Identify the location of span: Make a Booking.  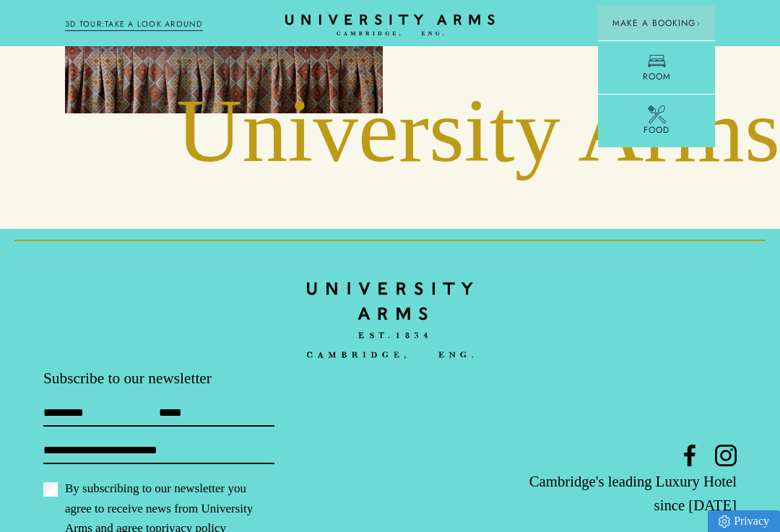
(657, 24).